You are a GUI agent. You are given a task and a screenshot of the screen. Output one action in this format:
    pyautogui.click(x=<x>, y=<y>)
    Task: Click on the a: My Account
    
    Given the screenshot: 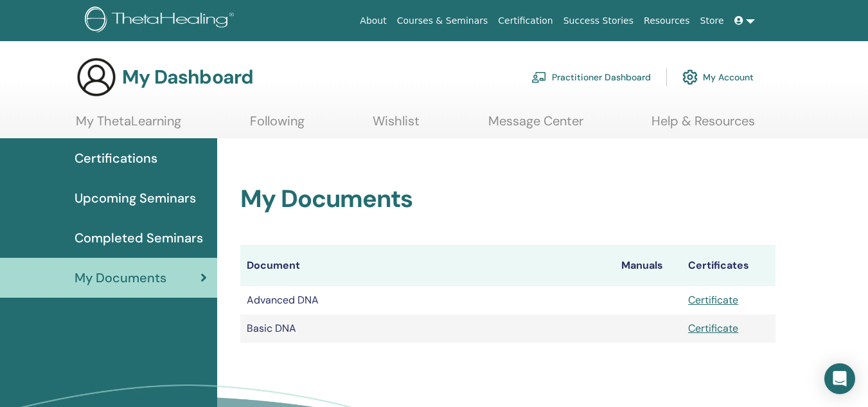 What is the action you would take?
    pyautogui.click(x=718, y=77)
    